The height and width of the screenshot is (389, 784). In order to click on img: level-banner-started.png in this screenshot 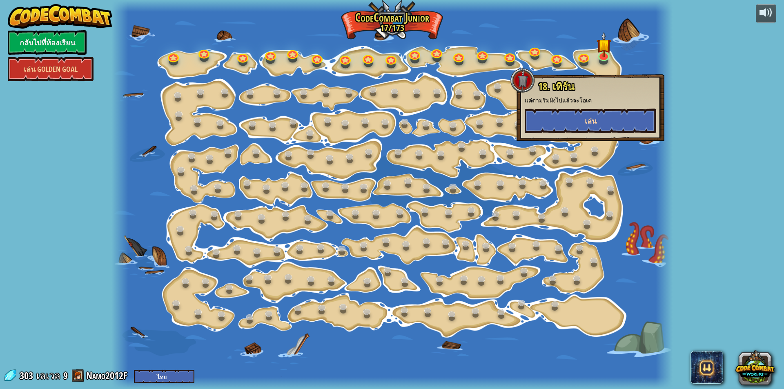, I will do `click(604, 45)`.